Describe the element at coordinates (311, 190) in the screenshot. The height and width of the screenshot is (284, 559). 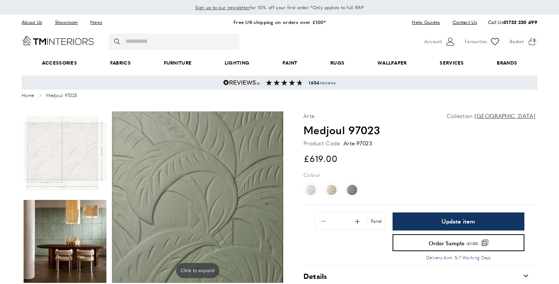
I see `a: Medjoul 97020` at that location.